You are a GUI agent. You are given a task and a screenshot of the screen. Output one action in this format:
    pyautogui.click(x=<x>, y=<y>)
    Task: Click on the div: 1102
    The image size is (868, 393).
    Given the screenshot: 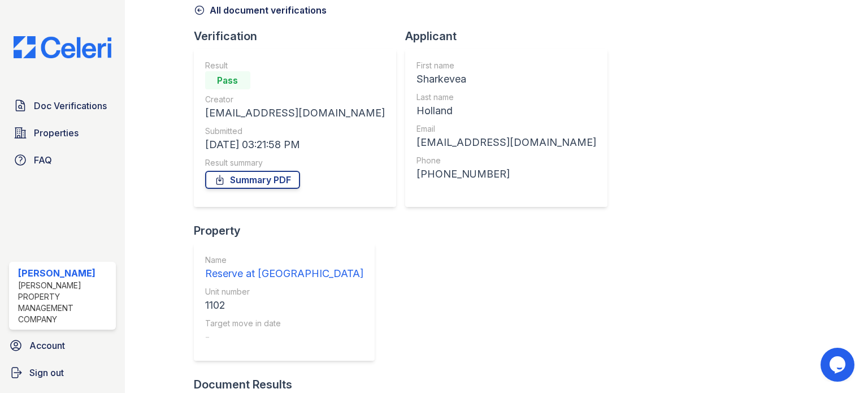 What is the action you would take?
    pyautogui.click(x=285, y=305)
    